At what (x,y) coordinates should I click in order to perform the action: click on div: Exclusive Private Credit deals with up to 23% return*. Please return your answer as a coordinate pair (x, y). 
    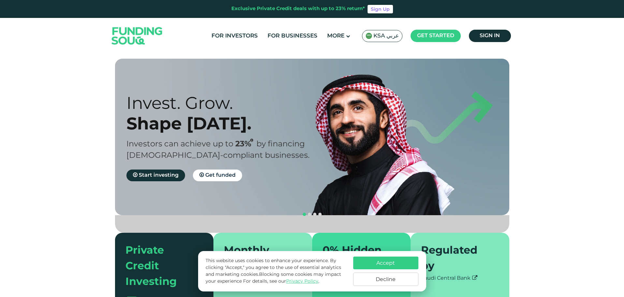
    Looking at the image, I should click on (298, 9).